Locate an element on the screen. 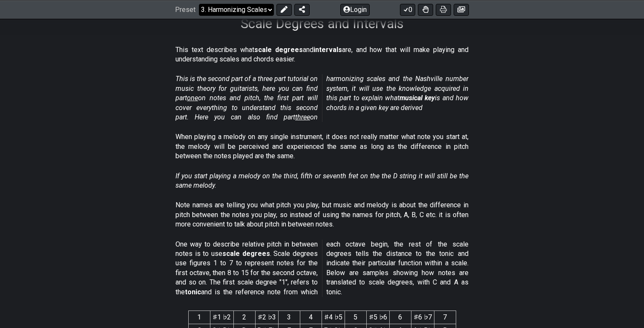 The image size is (644, 328). th: ♯1 ♭2 is located at coordinates (222, 317).